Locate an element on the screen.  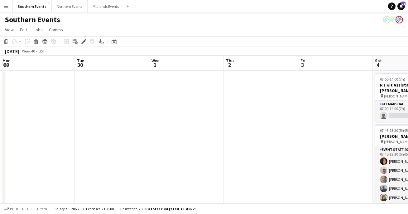
span: 07:00-14:00 (7h) is located at coordinates (393, 79).